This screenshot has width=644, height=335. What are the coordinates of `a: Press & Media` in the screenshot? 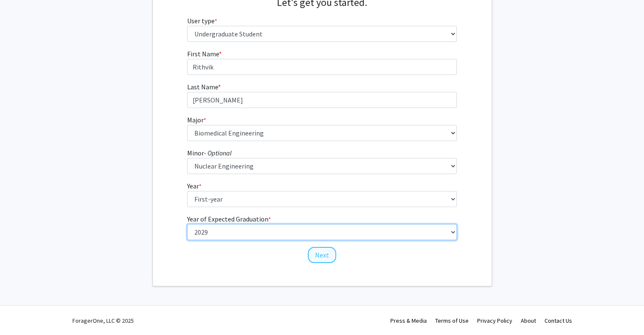 It's located at (409, 320).